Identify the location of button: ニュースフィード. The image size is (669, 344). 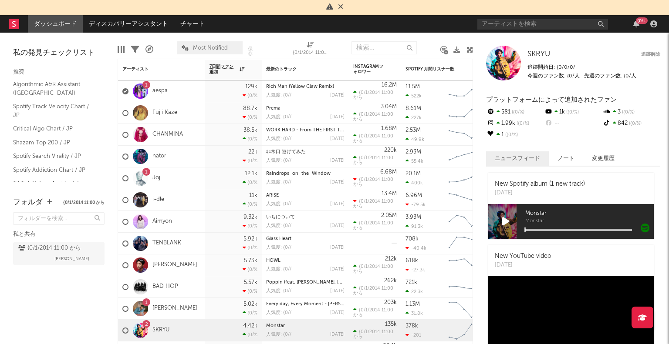
(517, 159).